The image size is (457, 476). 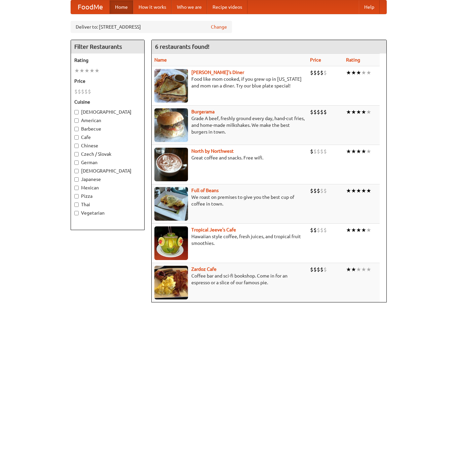 What do you see at coordinates (190, 7) in the screenshot?
I see `a: Who we are` at bounding box center [190, 7].